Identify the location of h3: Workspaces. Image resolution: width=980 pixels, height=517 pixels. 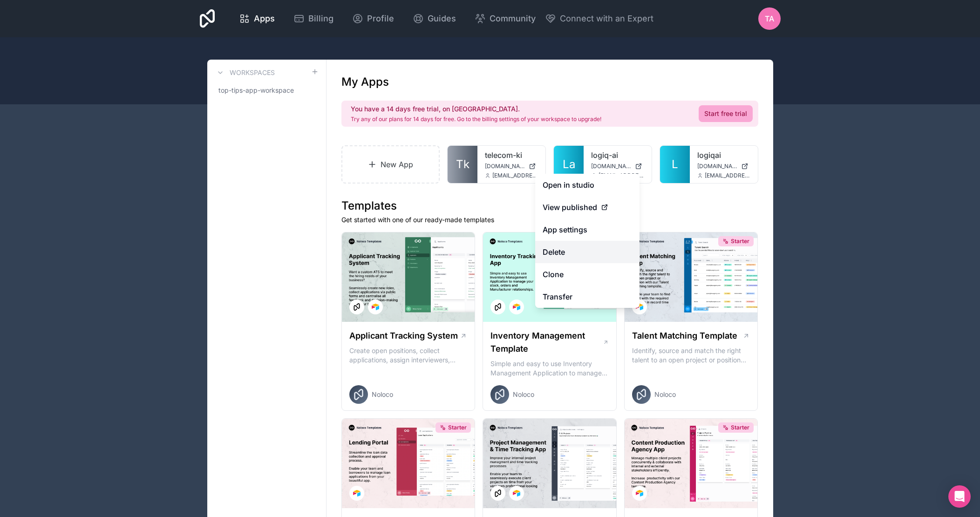
(252, 73).